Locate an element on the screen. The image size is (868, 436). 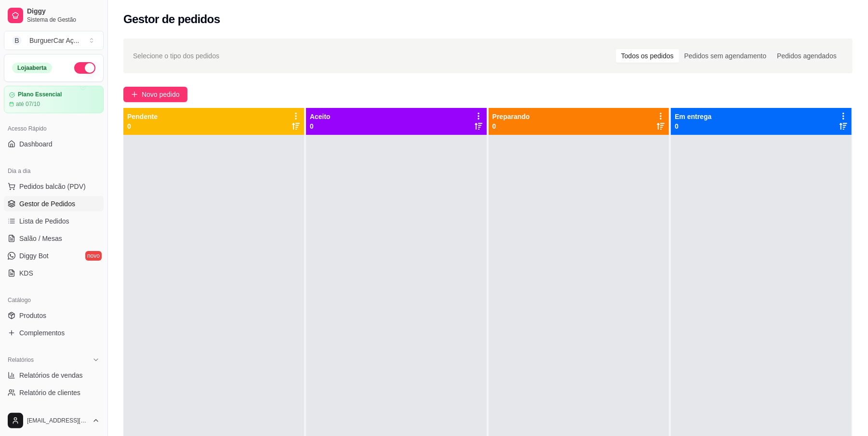
p: Pendente is located at coordinates (142, 117).